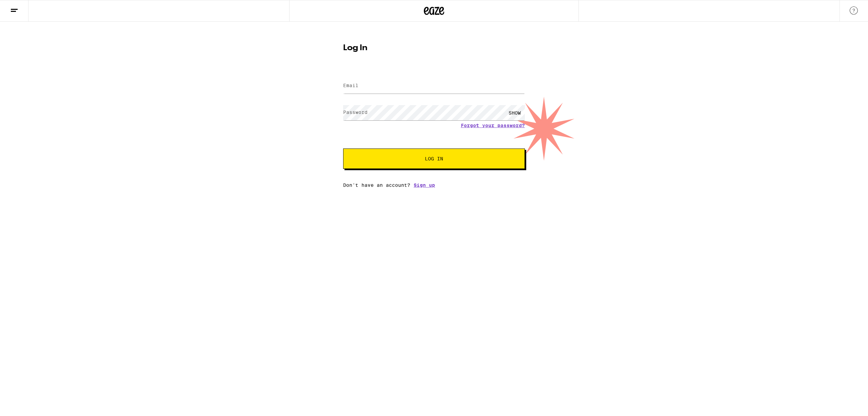 This screenshot has height=416, width=868. Describe the element at coordinates (424, 185) in the screenshot. I see `a: Sign up` at that location.